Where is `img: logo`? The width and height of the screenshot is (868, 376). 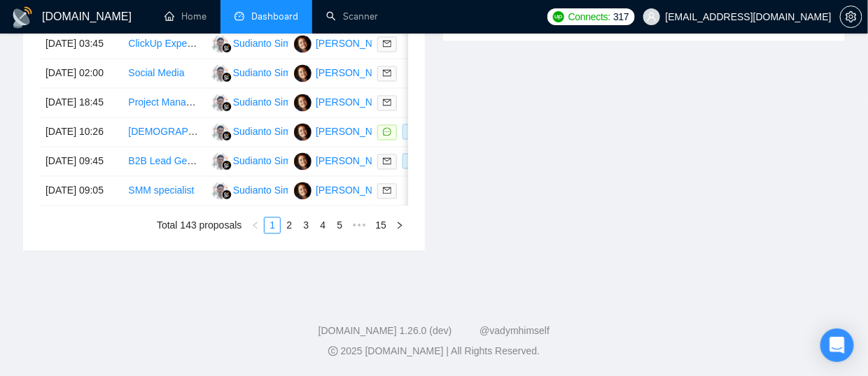
img: logo is located at coordinates (22, 18).